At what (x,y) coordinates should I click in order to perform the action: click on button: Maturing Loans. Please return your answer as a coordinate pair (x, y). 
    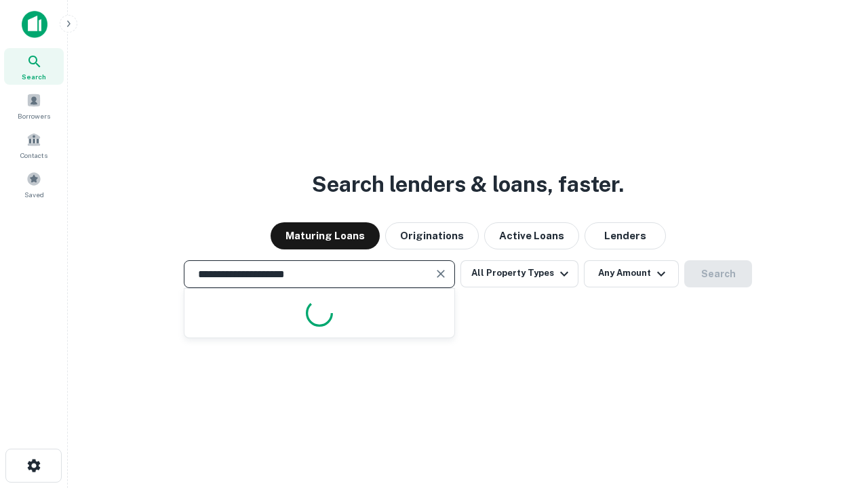
    Looking at the image, I should click on (325, 236).